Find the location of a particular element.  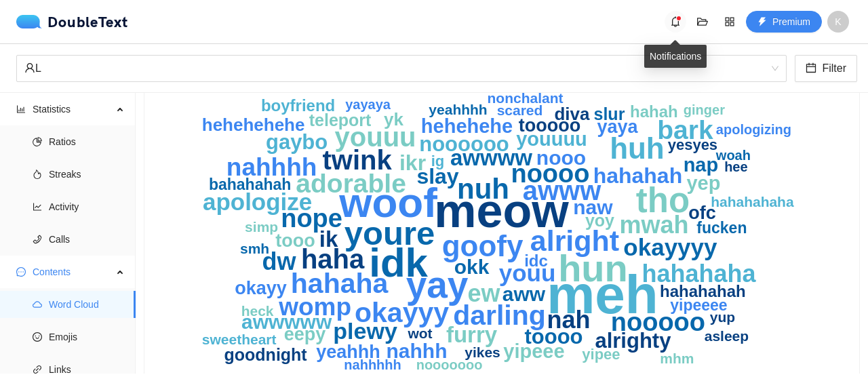

text: haha is located at coordinates (333, 260).